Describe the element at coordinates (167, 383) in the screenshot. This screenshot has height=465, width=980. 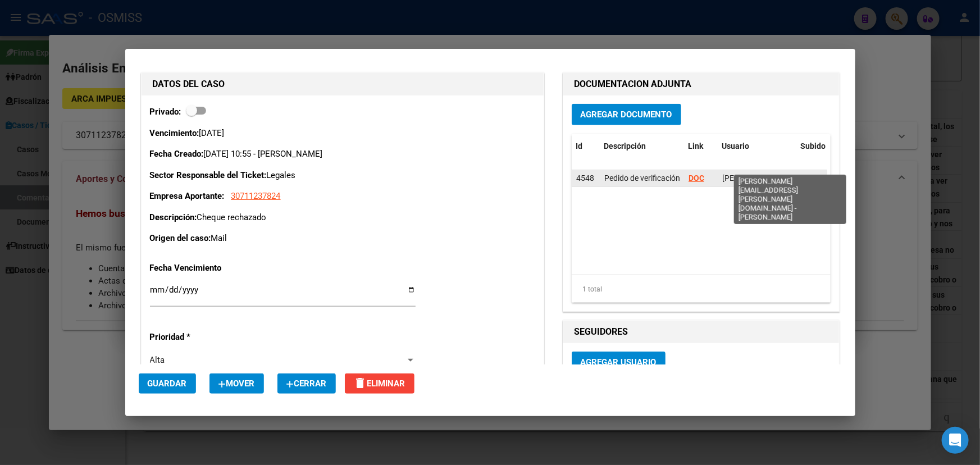
I see `button: Guardar` at that location.